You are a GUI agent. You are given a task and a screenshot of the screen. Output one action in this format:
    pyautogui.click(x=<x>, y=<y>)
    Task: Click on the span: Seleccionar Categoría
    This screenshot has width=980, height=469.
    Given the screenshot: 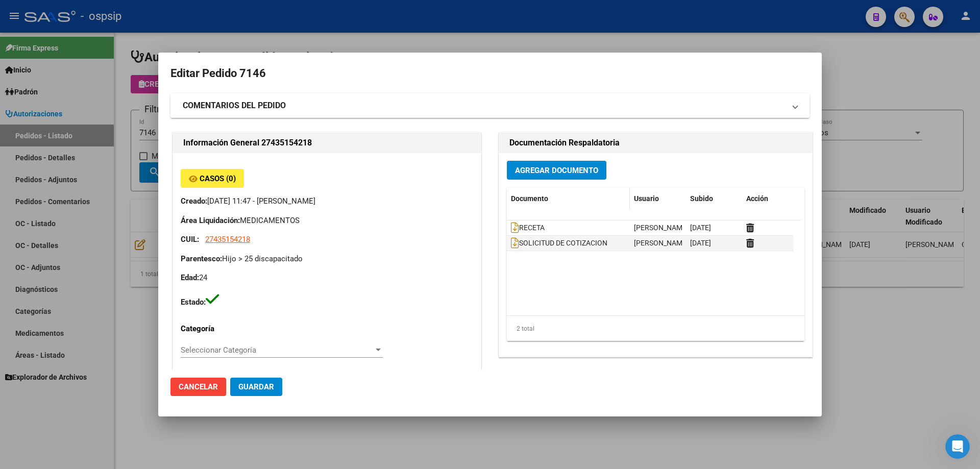 What is the action you would take?
    pyautogui.click(x=277, y=351)
    